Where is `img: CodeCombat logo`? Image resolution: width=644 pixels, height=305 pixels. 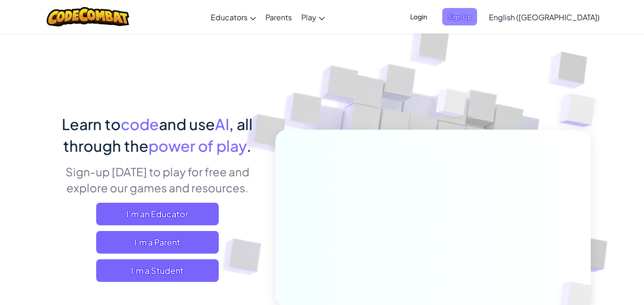 img: CodeCombat logo is located at coordinates (88, 16).